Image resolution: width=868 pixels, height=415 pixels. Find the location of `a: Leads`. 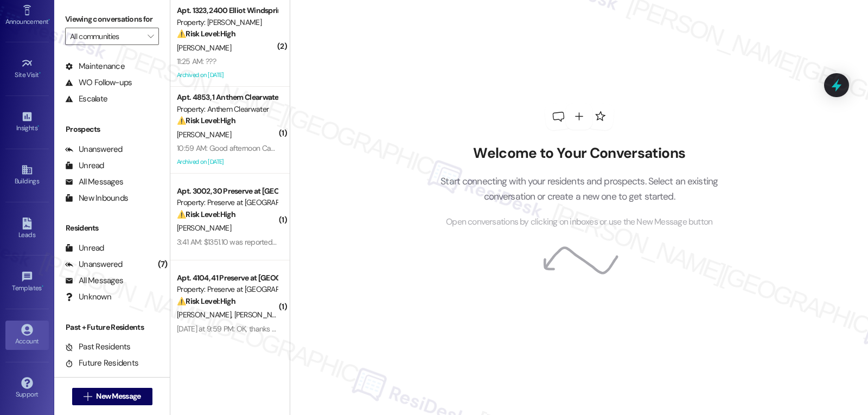

a: Leads is located at coordinates (27, 229).